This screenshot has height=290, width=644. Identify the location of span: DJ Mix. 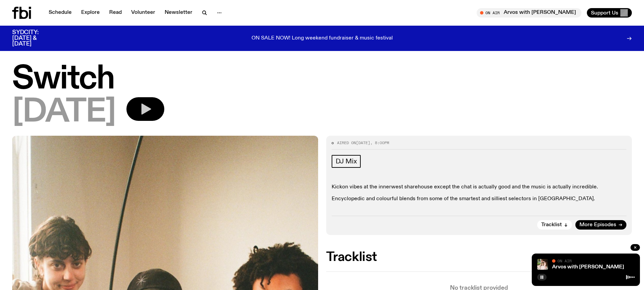
(346, 162).